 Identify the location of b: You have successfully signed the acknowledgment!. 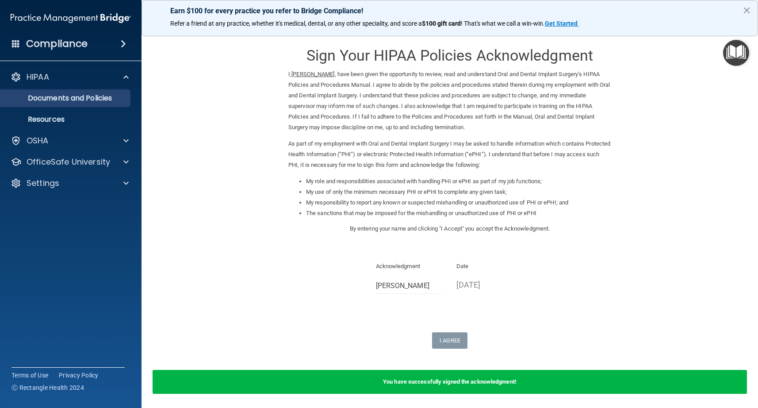
(450, 381).